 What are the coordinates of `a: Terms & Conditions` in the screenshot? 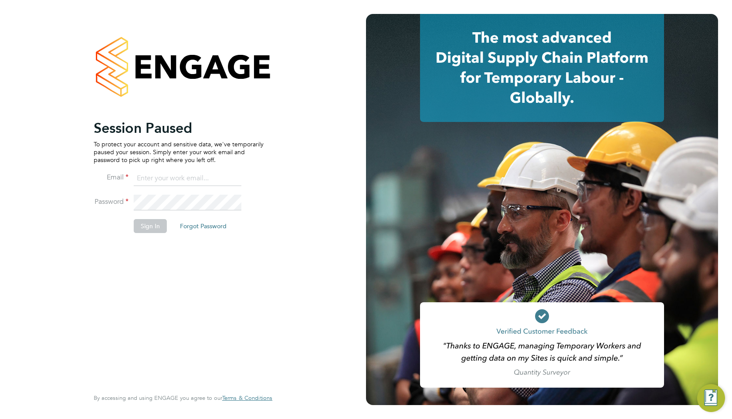 It's located at (247, 398).